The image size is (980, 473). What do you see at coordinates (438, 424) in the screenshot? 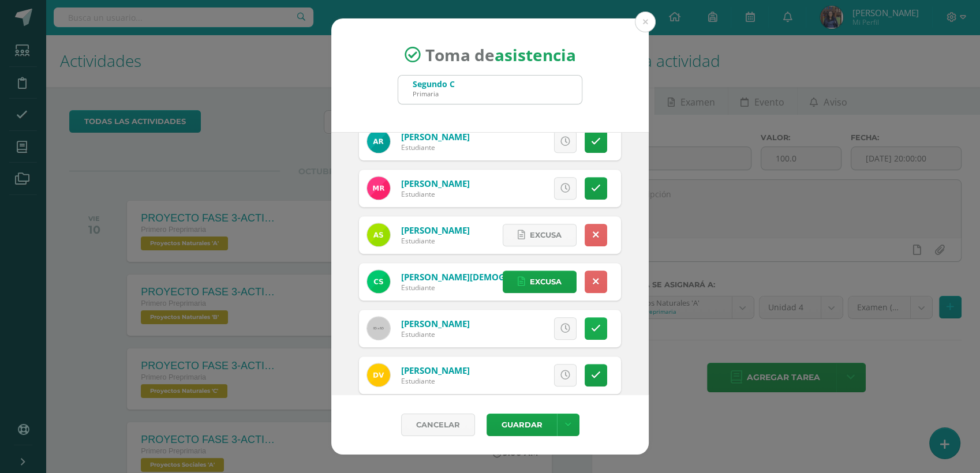
I see `a: Cancelar` at bounding box center [438, 424].